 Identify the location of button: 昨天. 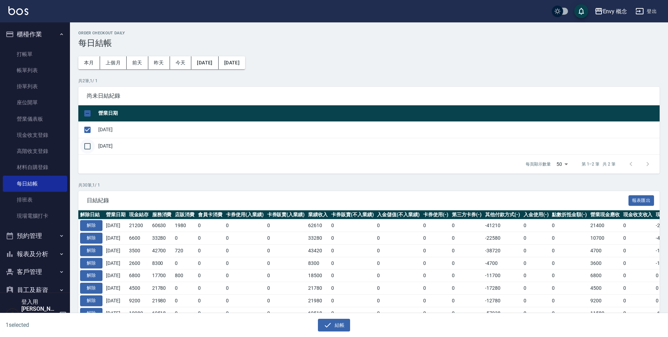
(159, 63).